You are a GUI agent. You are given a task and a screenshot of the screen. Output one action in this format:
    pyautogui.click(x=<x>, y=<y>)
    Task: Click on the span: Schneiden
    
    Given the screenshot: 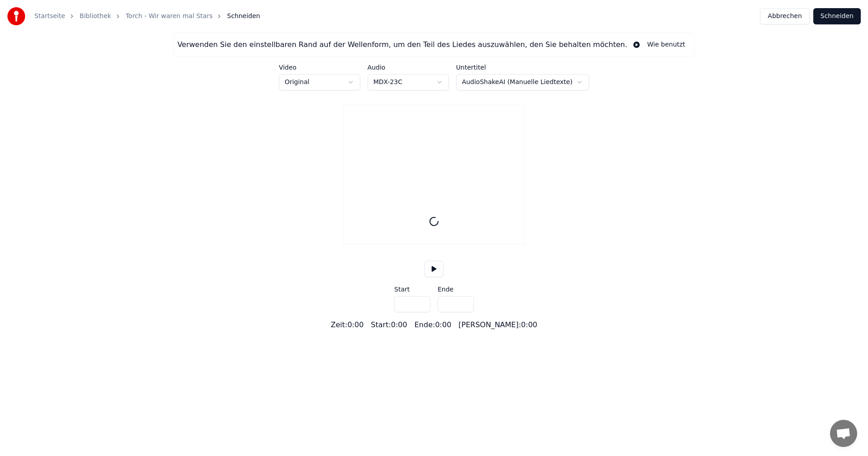 What is the action you would take?
    pyautogui.click(x=243, y=17)
    